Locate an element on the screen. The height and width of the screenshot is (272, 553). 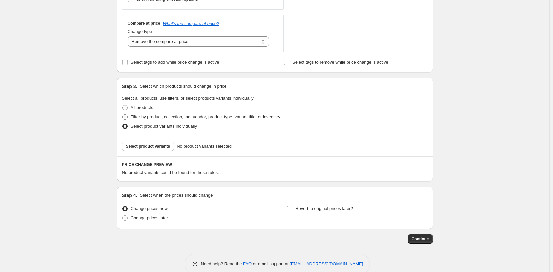
span: Select product variants individually is located at coordinates (164, 126).